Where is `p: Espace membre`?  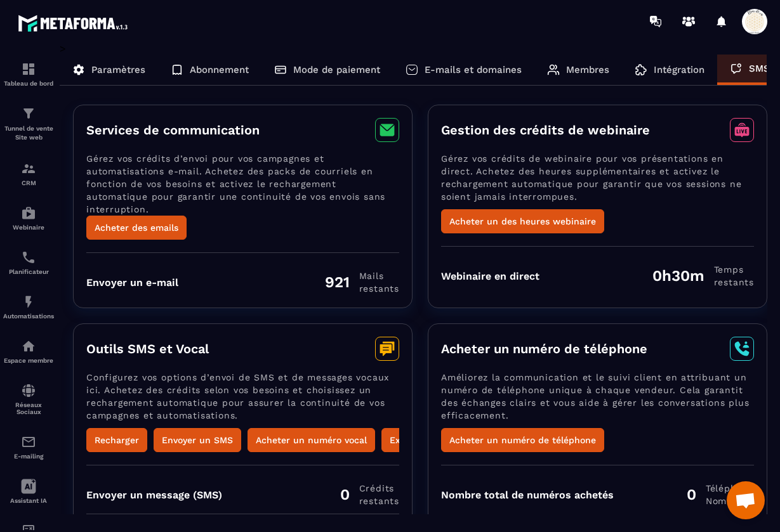
p: Espace membre is located at coordinates (28, 360).